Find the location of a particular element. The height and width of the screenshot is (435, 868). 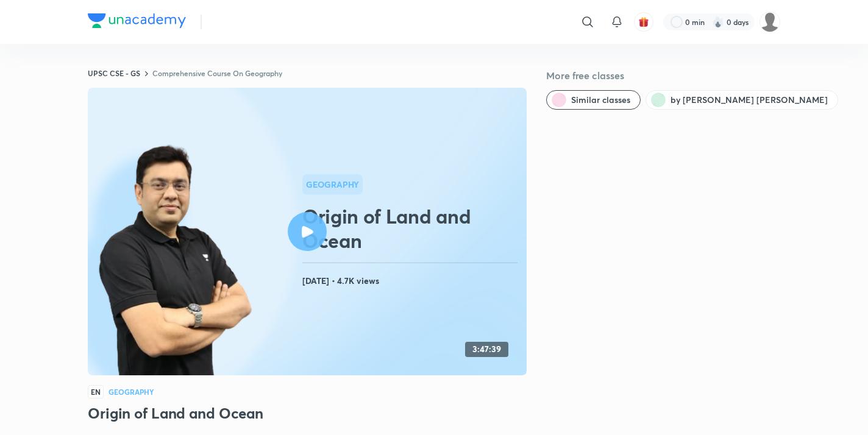

button: by Mukesh Kumar Jha is located at coordinates (742, 100).